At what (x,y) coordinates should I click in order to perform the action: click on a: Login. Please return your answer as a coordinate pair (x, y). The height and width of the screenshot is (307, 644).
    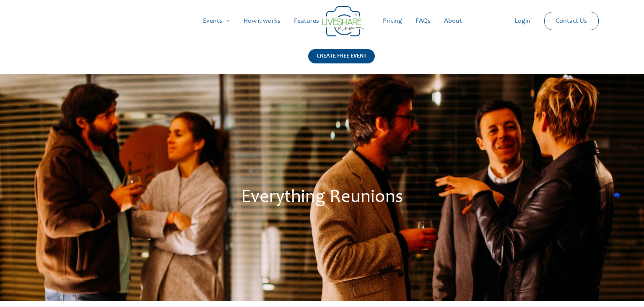
    Looking at the image, I should click on (523, 21).